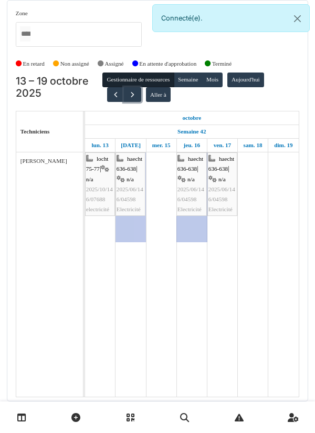  What do you see at coordinates (34, 64) in the screenshot?
I see `label: En retard` at bounding box center [34, 64].